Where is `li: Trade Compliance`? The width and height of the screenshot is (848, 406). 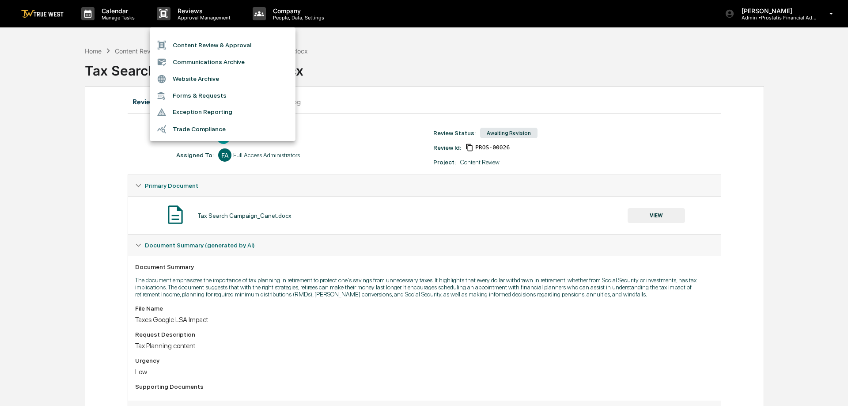 li: Trade Compliance is located at coordinates (223, 129).